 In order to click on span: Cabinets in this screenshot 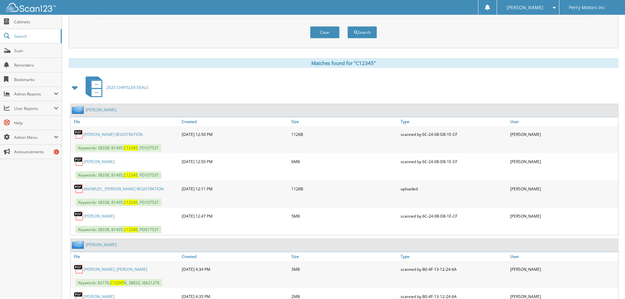, I will do `click(36, 22)`.